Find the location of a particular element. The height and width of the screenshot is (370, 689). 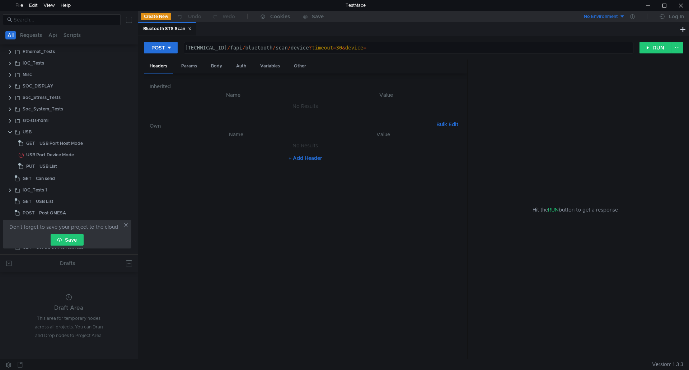

div: USB is located at coordinates (27, 132).